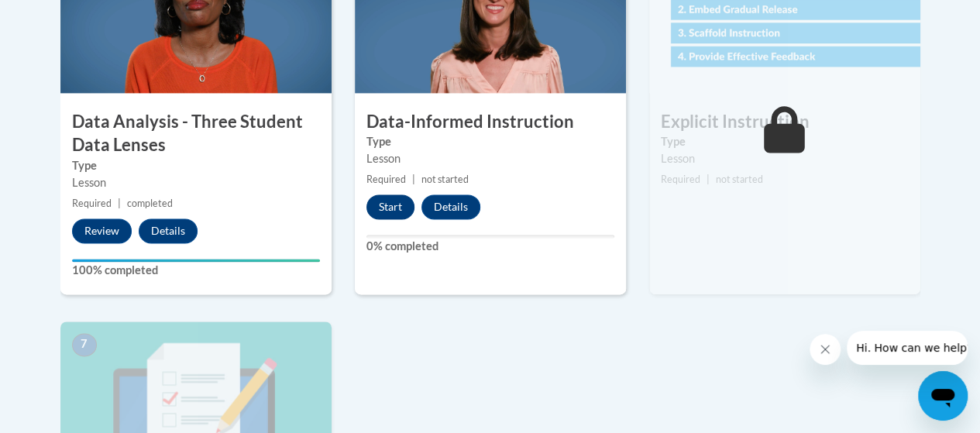 This screenshot has height=433, width=980. I want to click on label: 0% completed, so click(490, 246).